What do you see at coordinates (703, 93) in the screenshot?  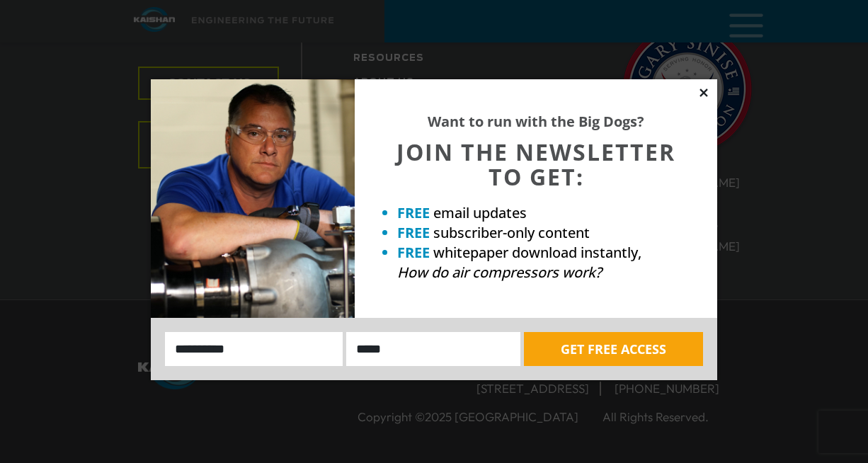 I see `button: Close` at bounding box center [703, 93].